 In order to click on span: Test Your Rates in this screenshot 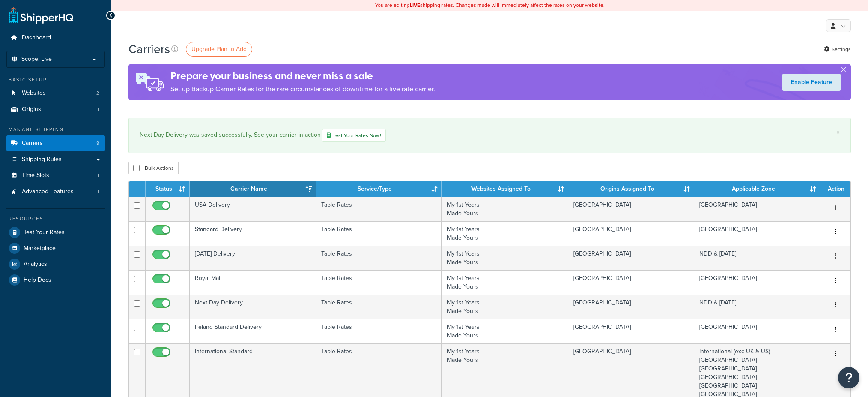, I will do `click(44, 232)`.